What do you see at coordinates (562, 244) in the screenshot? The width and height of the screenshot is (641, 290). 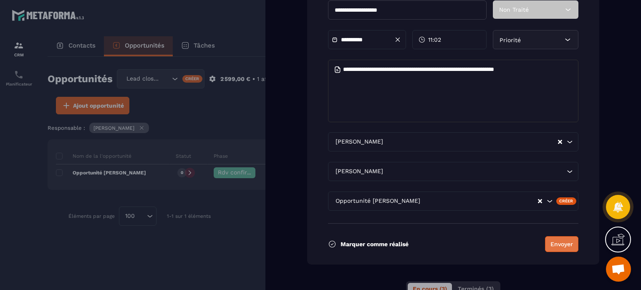 I see `button: Envoyer` at bounding box center [562, 244].